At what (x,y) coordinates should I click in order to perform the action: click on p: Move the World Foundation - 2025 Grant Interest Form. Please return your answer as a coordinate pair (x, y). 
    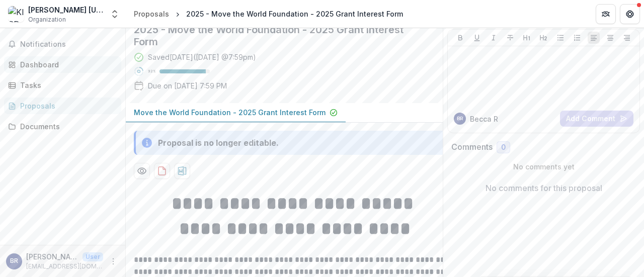
    Looking at the image, I should click on (229, 112).